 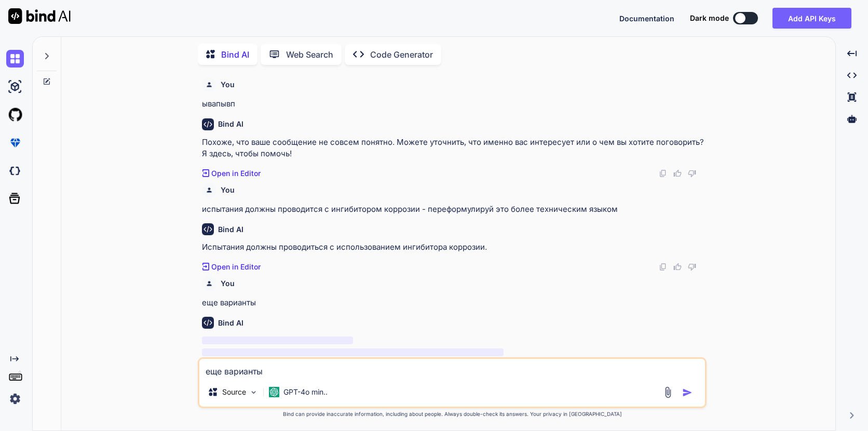 What do you see at coordinates (453, 104) in the screenshot?
I see `p: ывапывп` at bounding box center [453, 104].